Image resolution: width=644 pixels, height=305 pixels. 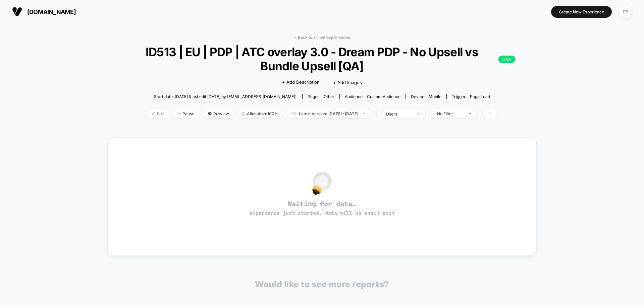 I want to click on span: Pause, so click(x=186, y=114).